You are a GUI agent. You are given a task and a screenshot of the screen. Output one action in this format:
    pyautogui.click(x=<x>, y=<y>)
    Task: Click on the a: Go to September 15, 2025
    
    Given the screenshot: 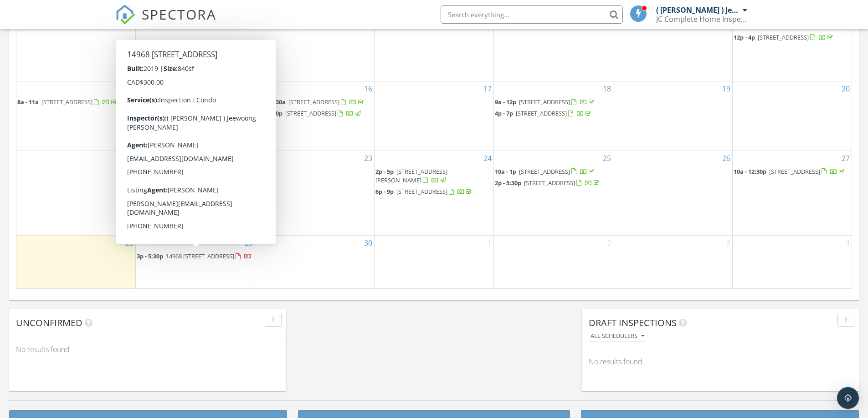 What is the action you would take?
    pyautogui.click(x=249, y=89)
    